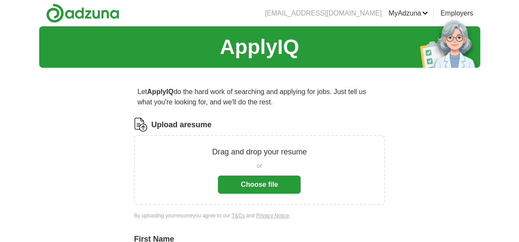 Image resolution: width=519 pixels, height=242 pixels. Describe the element at coordinates (181, 125) in the screenshot. I see `label: Upload a resume` at that location.